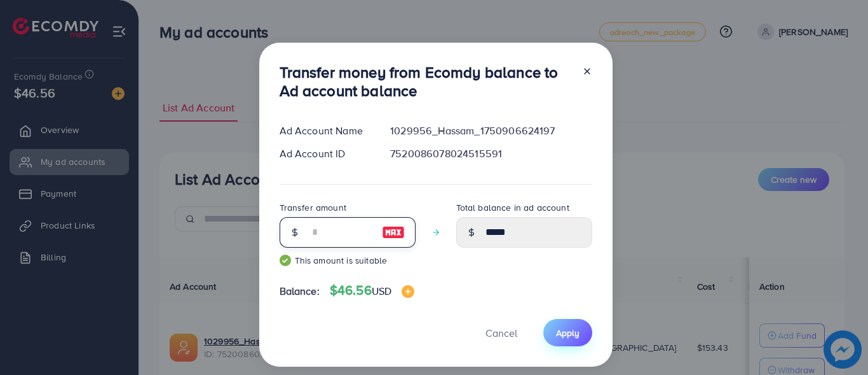  What do you see at coordinates (490, 131) in the screenshot?
I see `div: 1029956_Hassam_1750906624197` at bounding box center [490, 131].